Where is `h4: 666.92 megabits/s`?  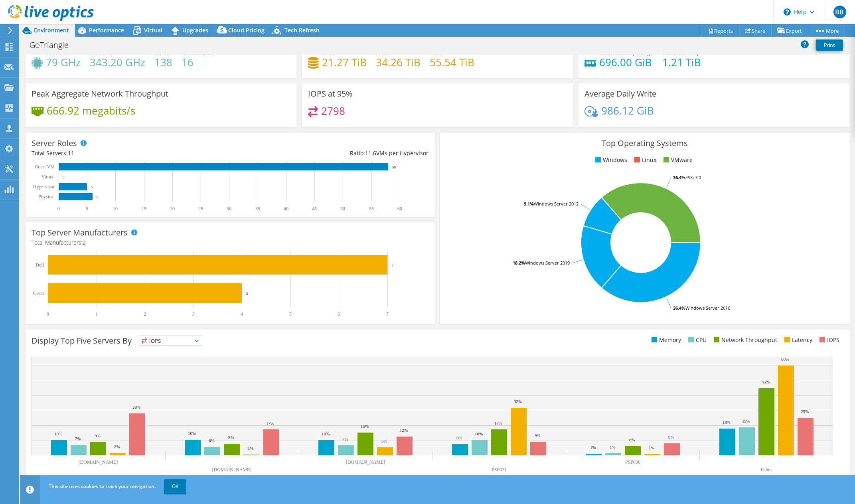 h4: 666.92 megabits/s is located at coordinates (91, 111).